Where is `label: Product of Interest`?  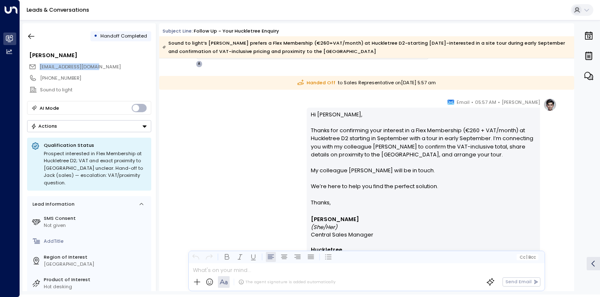 label: Product of Interest is located at coordinates (96, 279).